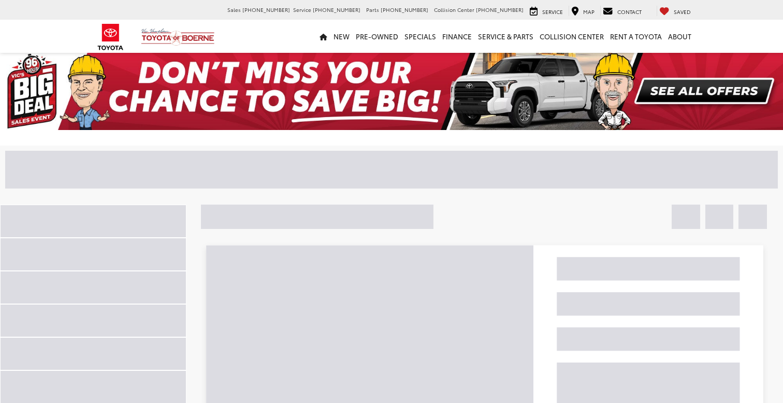 The height and width of the screenshot is (403, 783). Describe the element at coordinates (546, 11) in the screenshot. I see `a: Service` at that location.